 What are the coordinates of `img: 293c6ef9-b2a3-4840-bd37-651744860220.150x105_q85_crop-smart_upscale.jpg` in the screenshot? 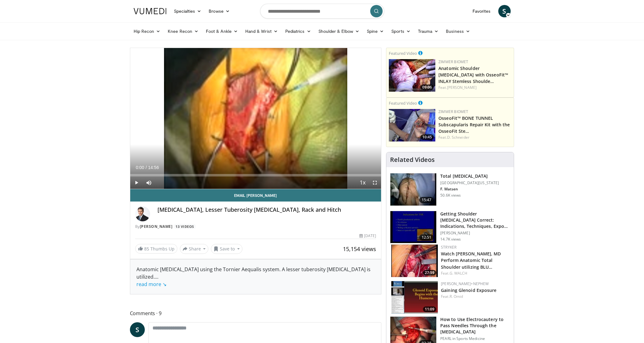 It's located at (415, 261).